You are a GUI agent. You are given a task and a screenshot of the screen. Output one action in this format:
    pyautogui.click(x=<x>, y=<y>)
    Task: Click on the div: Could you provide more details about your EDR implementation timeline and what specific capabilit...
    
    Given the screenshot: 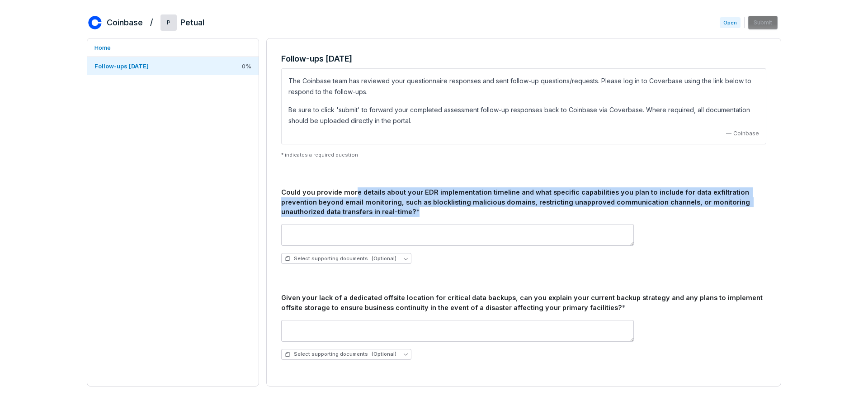 What is the action you would take?
    pyautogui.click(x=523, y=201)
    